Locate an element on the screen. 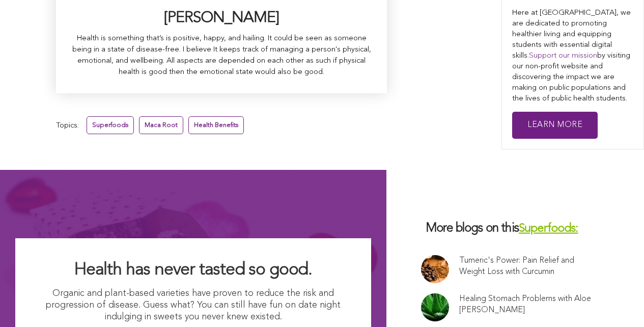 The width and height of the screenshot is (644, 327). a: Tumeric's Power: Pain Relief and Weight Loss with Curcumin is located at coordinates (530, 266).